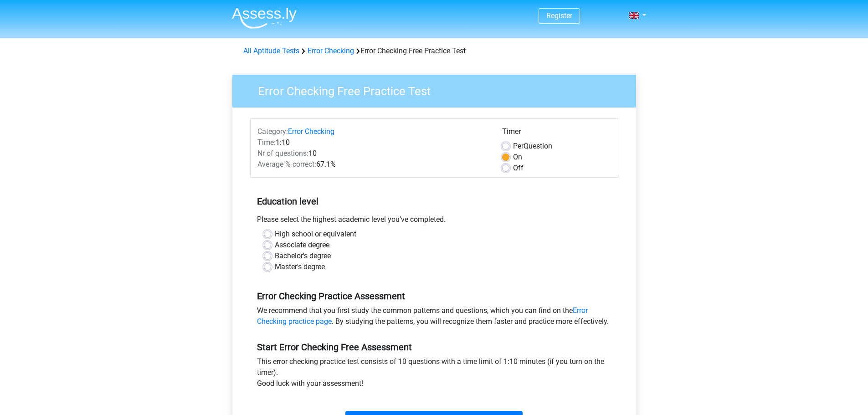 Image resolution: width=868 pixels, height=415 pixels. Describe the element at coordinates (518, 146) in the screenshot. I see `span: Per` at that location.